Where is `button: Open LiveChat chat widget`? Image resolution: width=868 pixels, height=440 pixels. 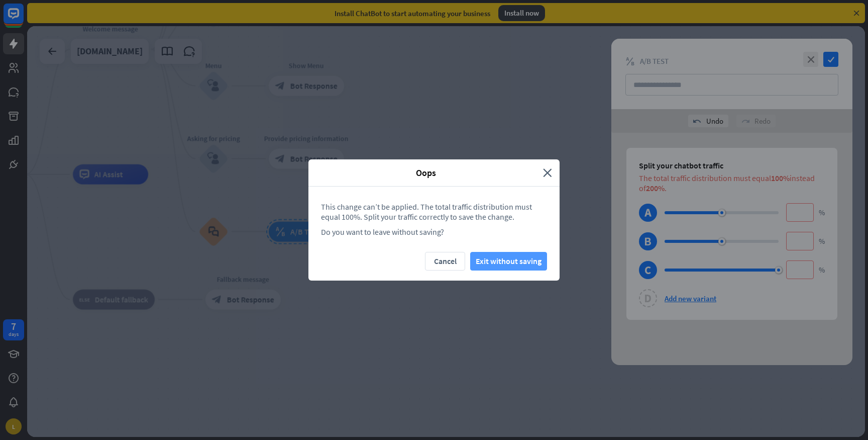
button: Open LiveChat chat widget is located at coordinates (23, 20).